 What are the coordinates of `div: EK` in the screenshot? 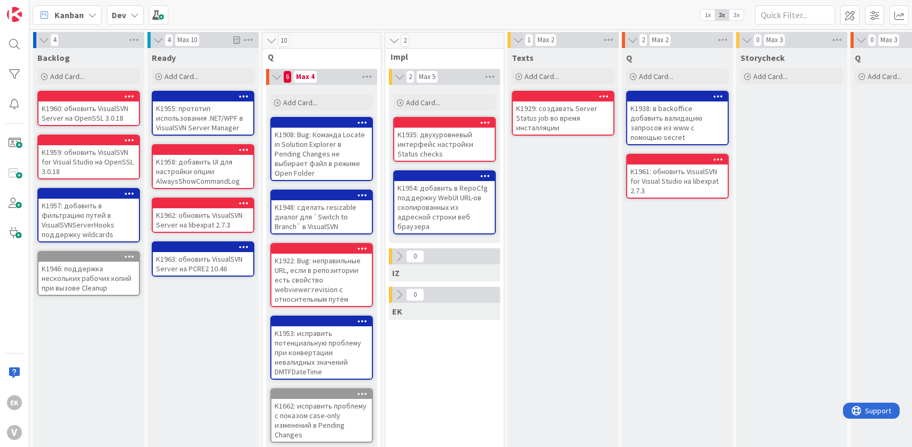 It's located at (14, 403).